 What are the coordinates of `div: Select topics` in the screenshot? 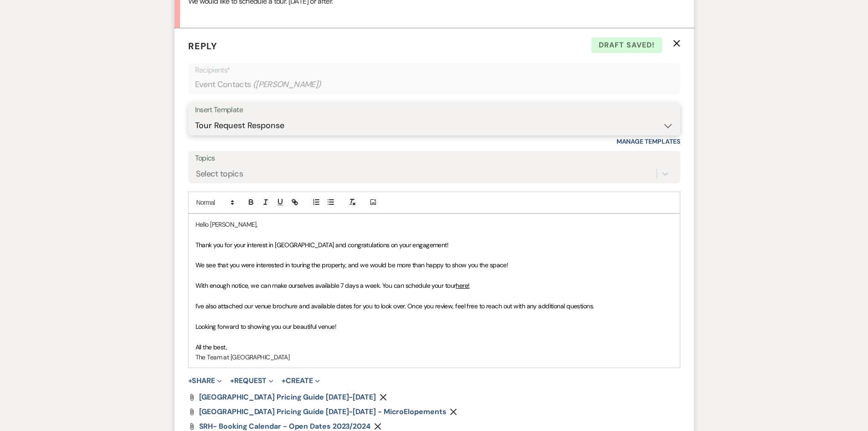 It's located at (219, 173).